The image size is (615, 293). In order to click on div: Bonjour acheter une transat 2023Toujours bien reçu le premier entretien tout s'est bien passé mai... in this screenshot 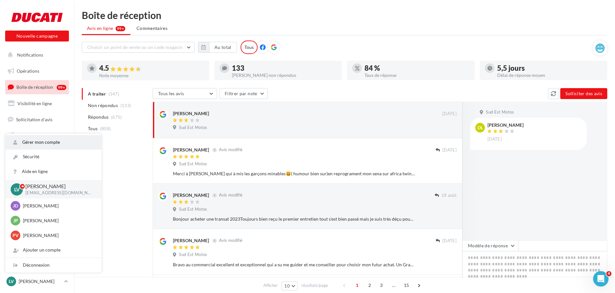, I will do `click(294, 219)`.